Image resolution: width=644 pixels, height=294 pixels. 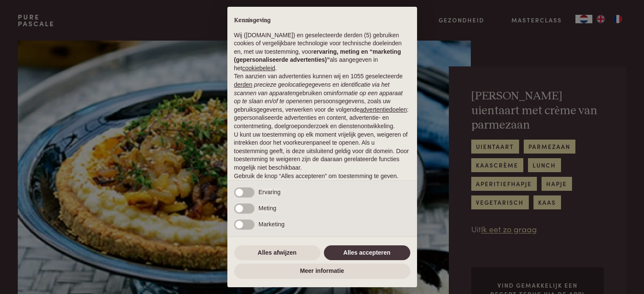 What do you see at coordinates (322, 271) in the screenshot?
I see `button: Meer informatie` at bounding box center [322, 271].